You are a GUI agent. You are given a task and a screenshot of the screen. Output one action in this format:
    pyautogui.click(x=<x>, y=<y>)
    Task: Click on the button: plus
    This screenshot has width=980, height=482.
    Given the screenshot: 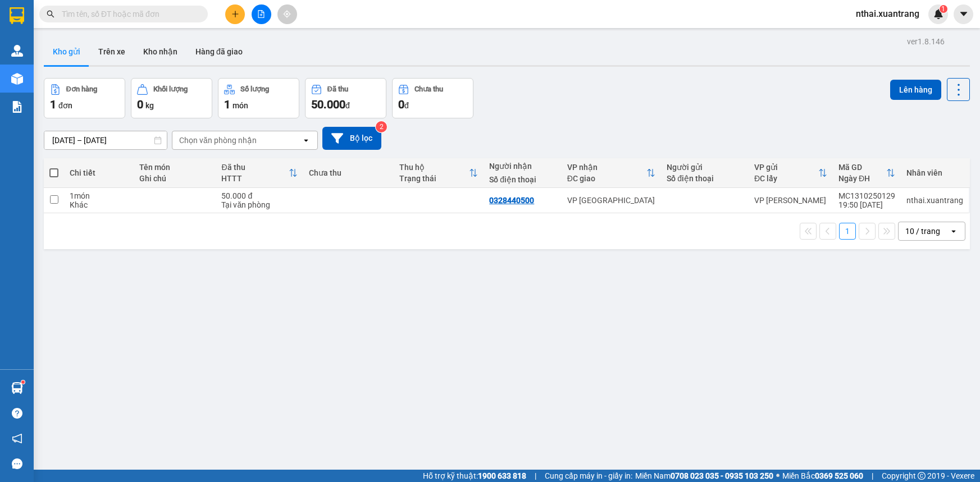 What is the action you would take?
    pyautogui.click(x=235, y=14)
    